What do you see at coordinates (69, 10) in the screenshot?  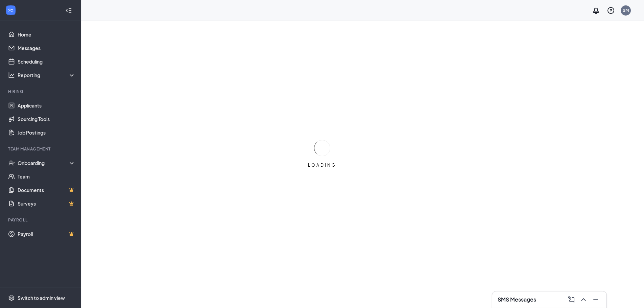 I see `svg: Collapse` at bounding box center [69, 10].